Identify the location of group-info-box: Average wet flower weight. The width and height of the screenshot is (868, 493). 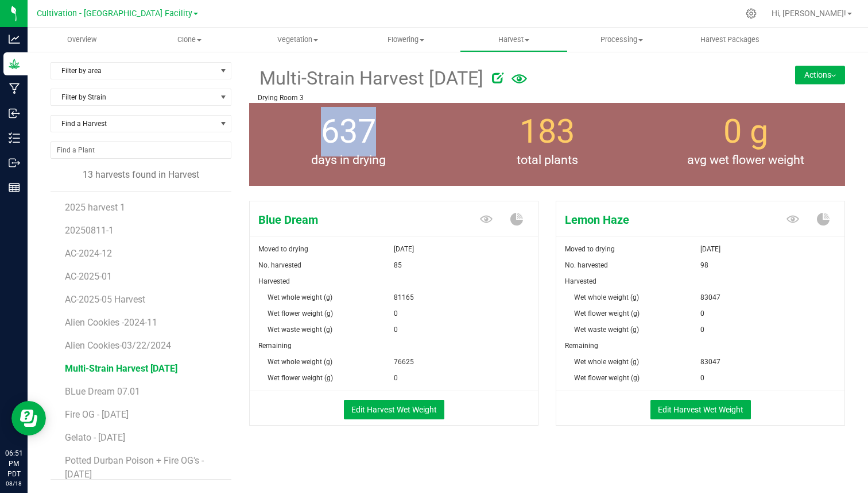
(746, 144).